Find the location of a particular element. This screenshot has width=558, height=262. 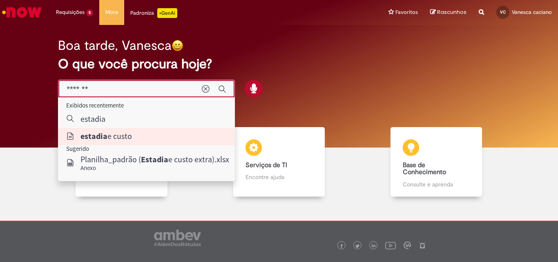

span: VC is located at coordinates (503, 12).